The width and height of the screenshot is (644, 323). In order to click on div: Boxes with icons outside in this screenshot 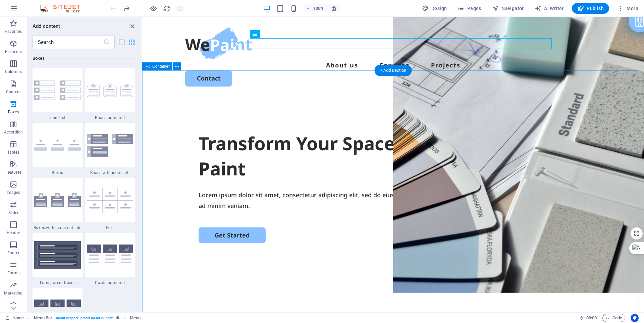, I will do `click(57, 204)`.